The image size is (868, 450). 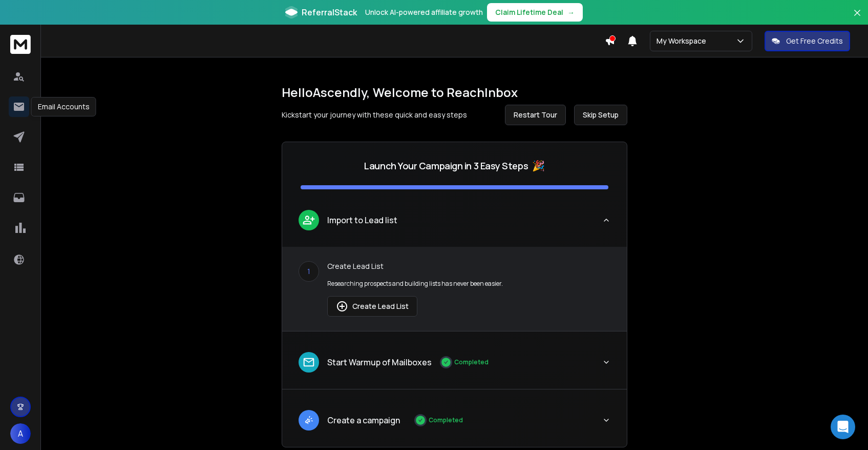 What do you see at coordinates (375, 115) in the screenshot?
I see `p: Kickstart your journey with these quick and easy steps` at bounding box center [375, 115].